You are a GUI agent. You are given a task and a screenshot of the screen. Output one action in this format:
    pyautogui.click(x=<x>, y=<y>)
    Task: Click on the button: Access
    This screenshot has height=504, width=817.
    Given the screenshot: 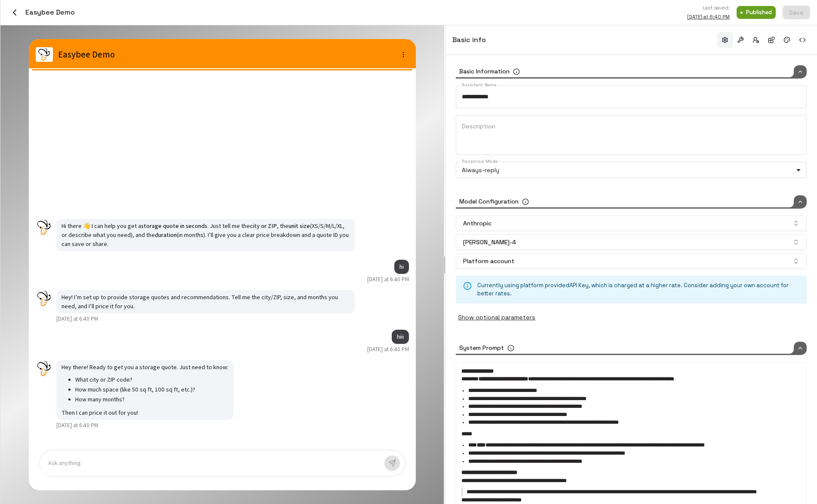 What is the action you would take?
    pyautogui.click(x=755, y=40)
    